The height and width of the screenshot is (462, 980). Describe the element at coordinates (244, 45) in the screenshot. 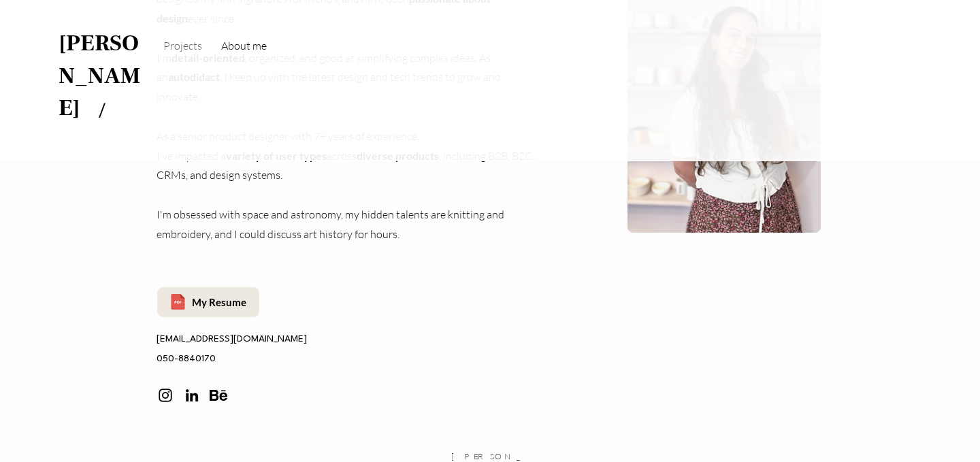

I see `a: About me` at that location.